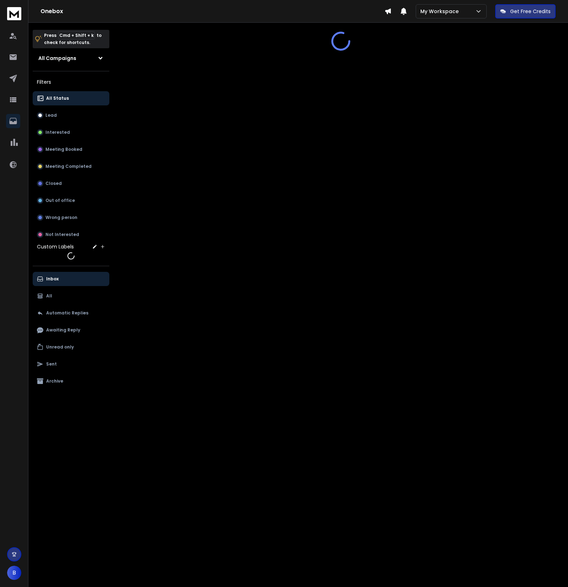 The width and height of the screenshot is (568, 587). What do you see at coordinates (64, 149) in the screenshot?
I see `p: Meeting Booked` at bounding box center [64, 149].